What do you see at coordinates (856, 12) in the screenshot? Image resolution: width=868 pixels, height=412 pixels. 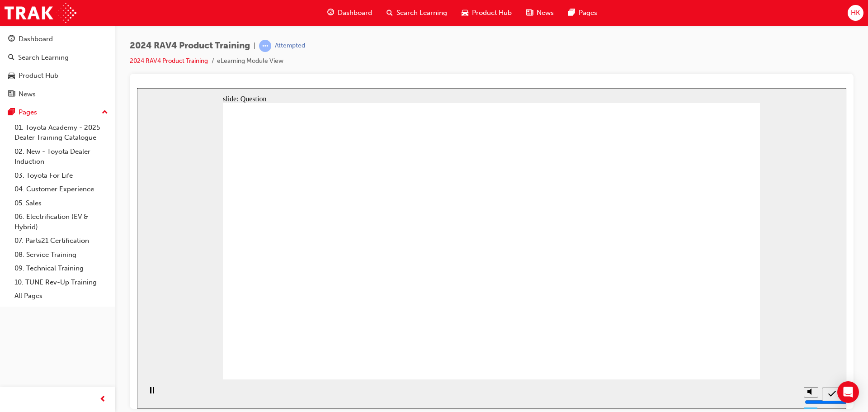 I see `button: HK` at bounding box center [856, 12].